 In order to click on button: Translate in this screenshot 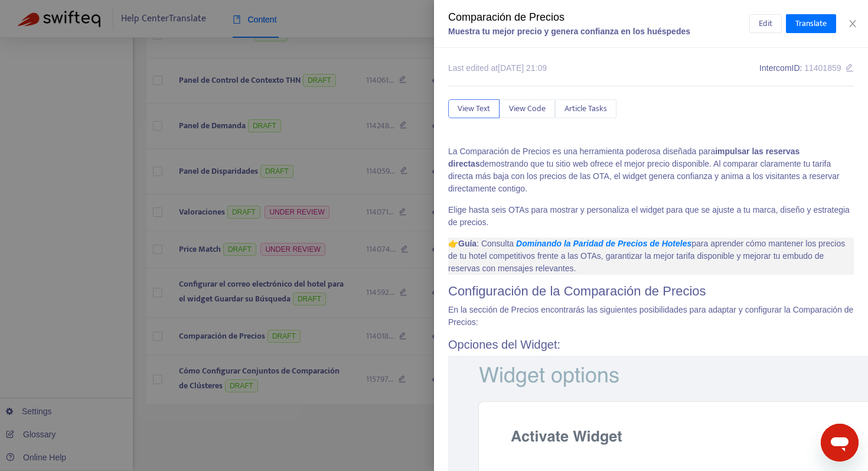, I will do `click(810, 24)`.